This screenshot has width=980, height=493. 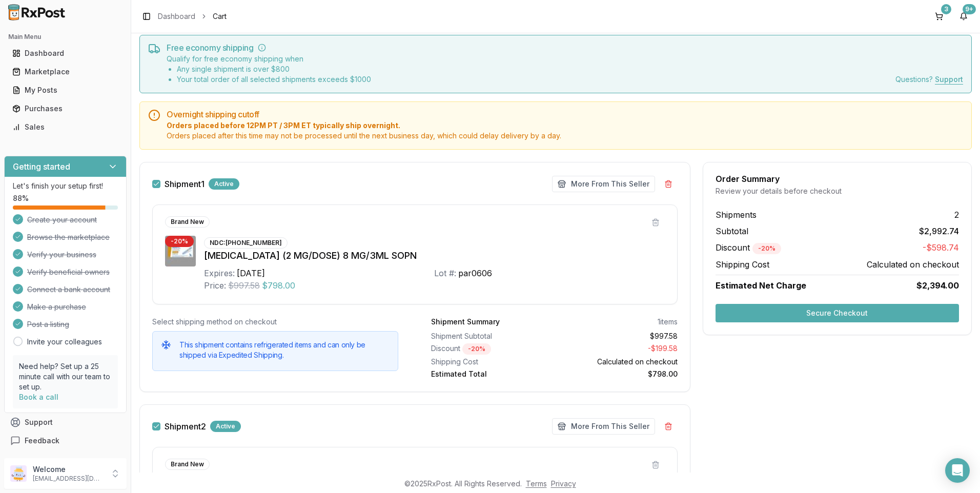 What do you see at coordinates (837, 191) in the screenshot?
I see `div: Review your details before checkout` at bounding box center [837, 191].